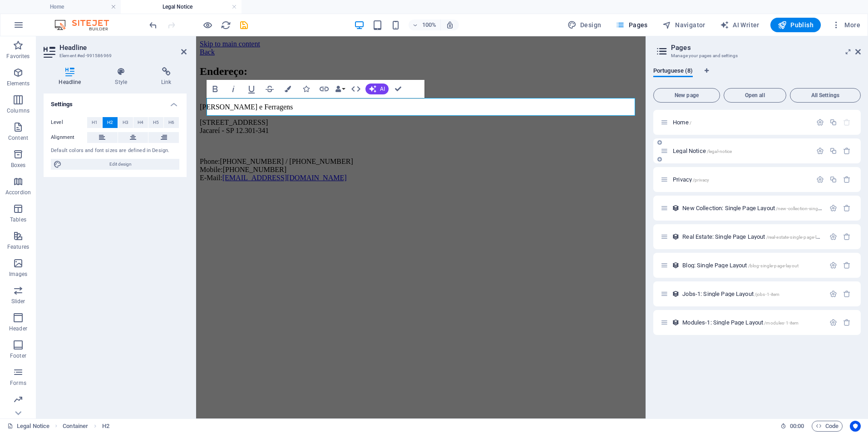 This screenshot has height=433, width=868. What do you see at coordinates (766, 48) in the screenshot?
I see `h2: Pages` at bounding box center [766, 48].